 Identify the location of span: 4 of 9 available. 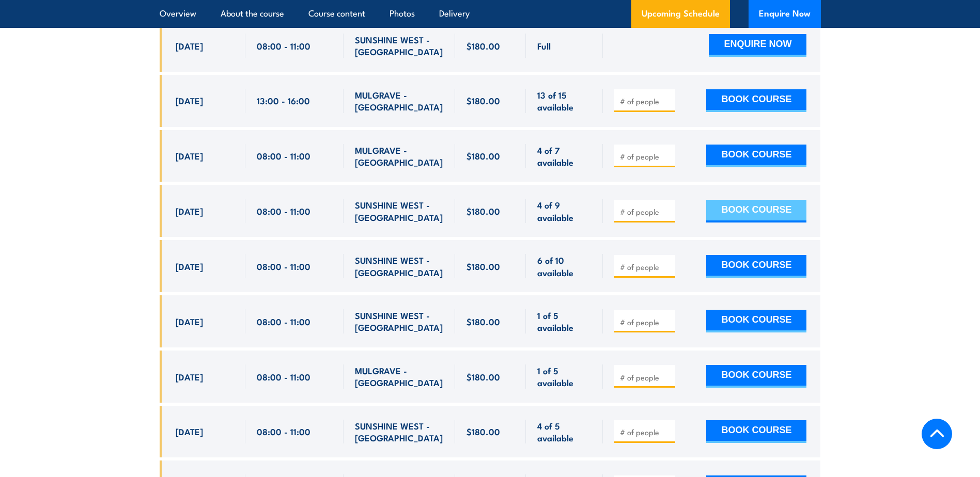
(564, 211).